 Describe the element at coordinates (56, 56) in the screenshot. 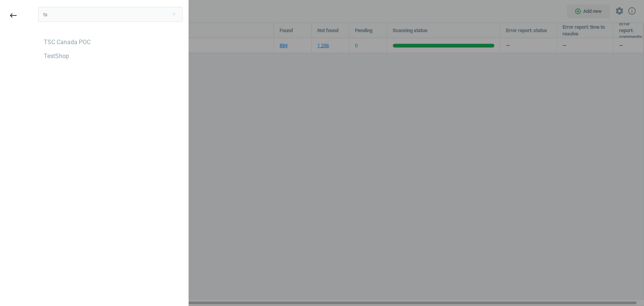

I see `div: TestShop` at that location.